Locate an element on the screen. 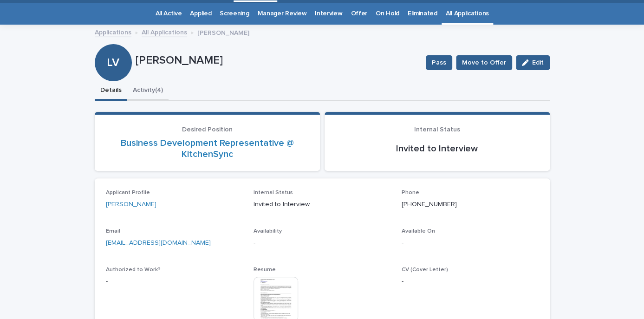  span: Pass is located at coordinates (439, 62).